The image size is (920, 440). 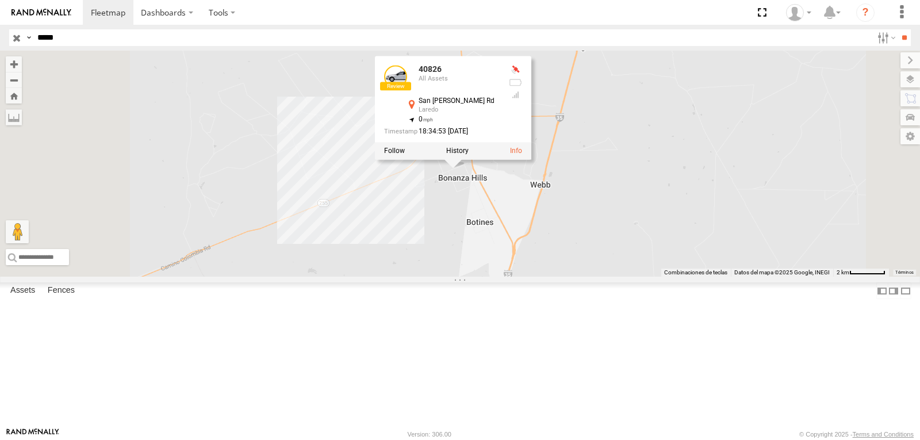 What do you see at coordinates (441, 131) in the screenshot?
I see `div: Date/time of location update` at bounding box center [441, 131].